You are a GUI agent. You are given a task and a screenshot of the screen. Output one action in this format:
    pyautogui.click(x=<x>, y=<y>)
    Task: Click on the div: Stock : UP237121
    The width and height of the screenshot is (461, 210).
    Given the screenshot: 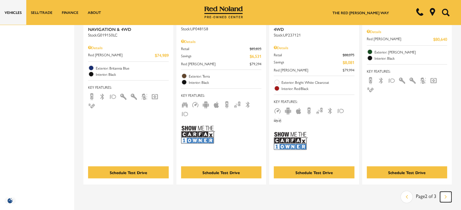 What is the action you would take?
    pyautogui.click(x=314, y=35)
    